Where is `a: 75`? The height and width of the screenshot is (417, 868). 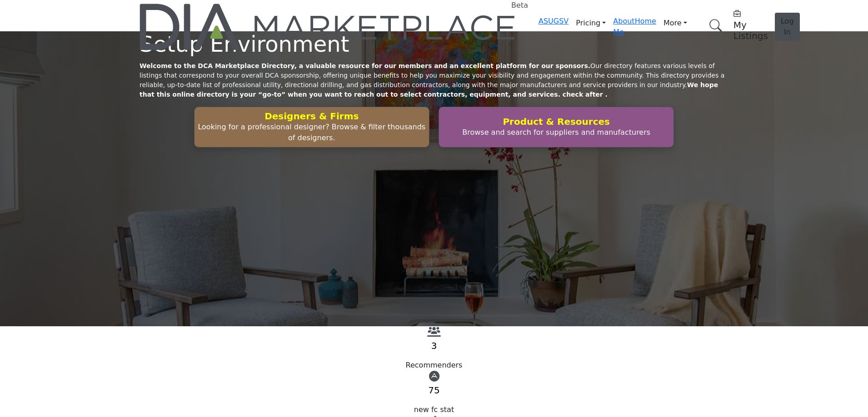 a: 75 is located at coordinates (434, 390).